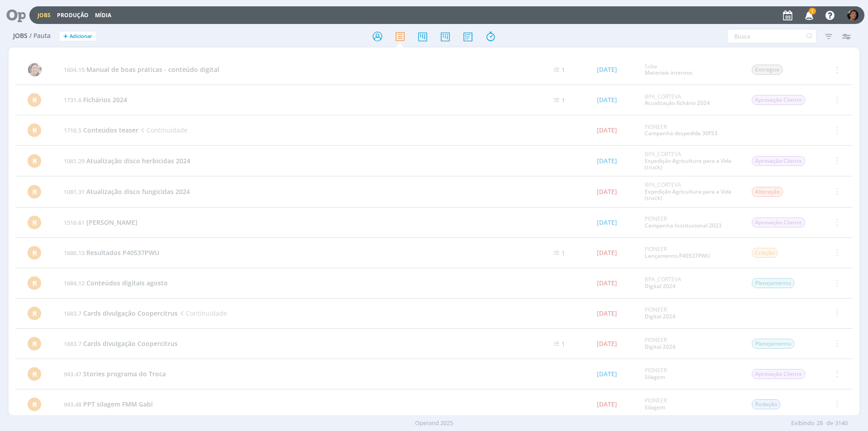 This screenshot has height=431, width=868. I want to click on span: de, so click(830, 423).